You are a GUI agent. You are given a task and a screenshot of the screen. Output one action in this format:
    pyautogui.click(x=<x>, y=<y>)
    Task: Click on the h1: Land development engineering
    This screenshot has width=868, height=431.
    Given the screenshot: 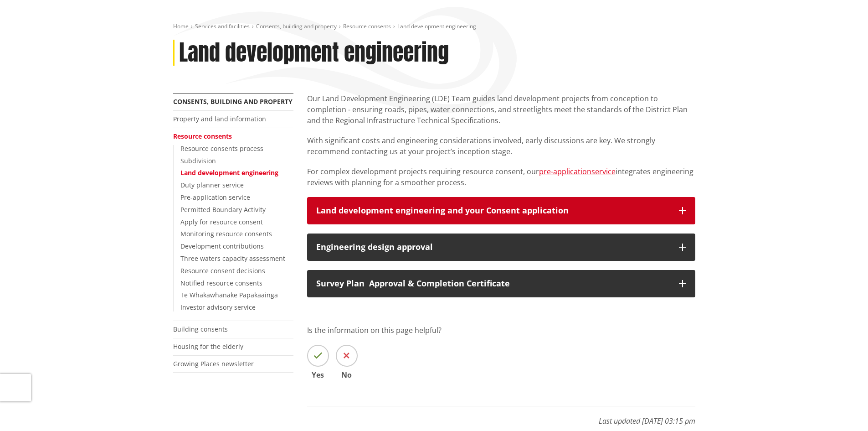 What is the action you would take?
    pyautogui.click(x=314, y=53)
    